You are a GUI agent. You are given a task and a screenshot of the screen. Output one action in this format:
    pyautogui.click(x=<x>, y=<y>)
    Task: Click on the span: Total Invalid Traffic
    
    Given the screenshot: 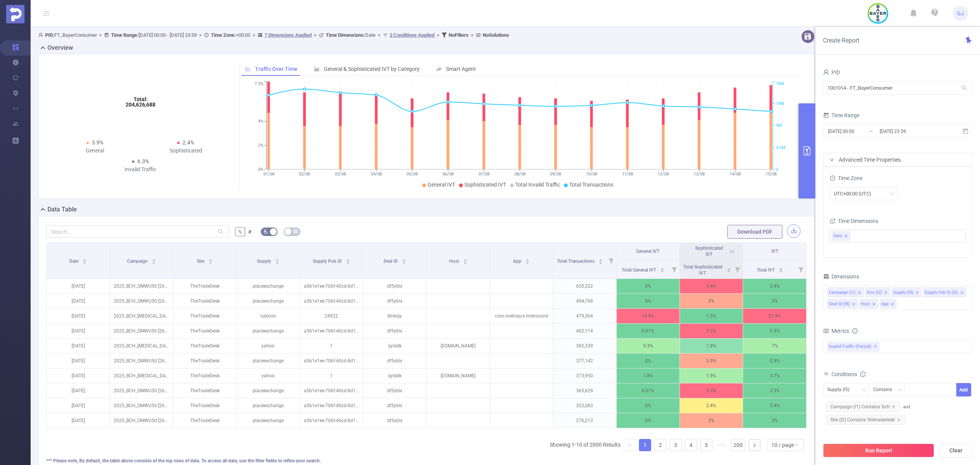 What is the action you would take?
    pyautogui.click(x=538, y=185)
    